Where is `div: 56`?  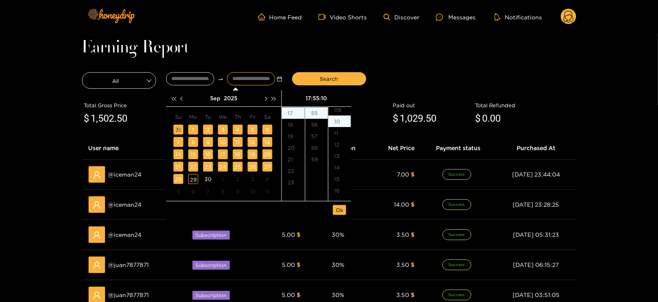 div: 56 is located at coordinates (317, 125).